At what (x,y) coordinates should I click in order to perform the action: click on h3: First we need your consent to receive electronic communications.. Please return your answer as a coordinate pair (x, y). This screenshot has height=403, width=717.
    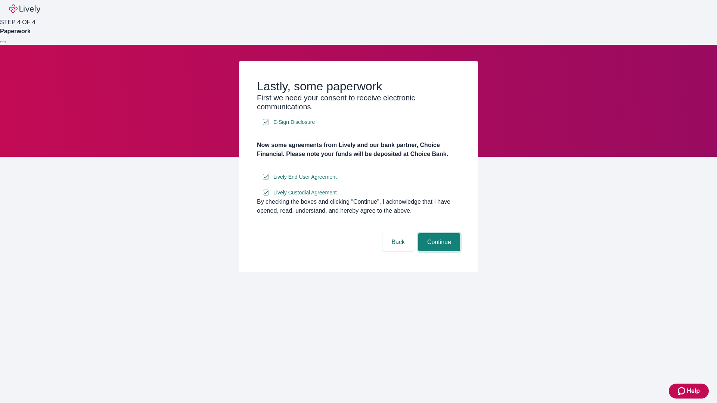
    Looking at the image, I should click on (359, 102).